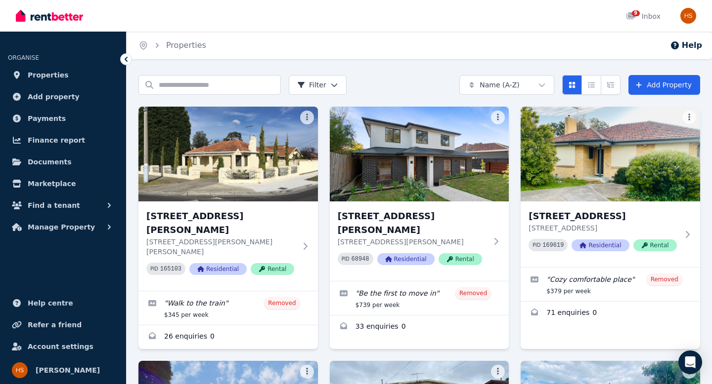  Describe the element at coordinates (171, 269) in the screenshot. I see `code: 165103` at that location.